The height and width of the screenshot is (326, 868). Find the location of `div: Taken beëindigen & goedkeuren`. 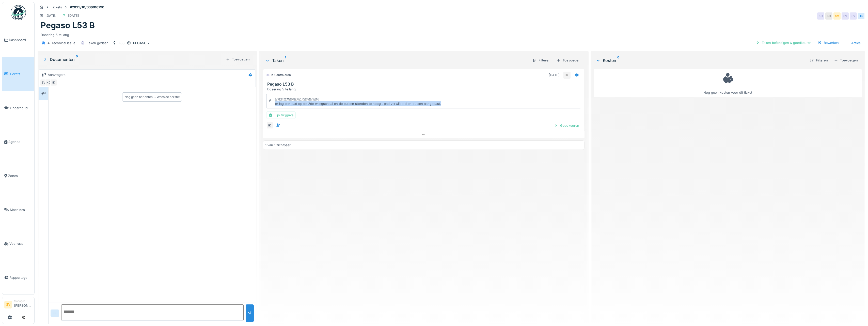

div: Taken beëindigen & goedkeuren is located at coordinates (784, 43).